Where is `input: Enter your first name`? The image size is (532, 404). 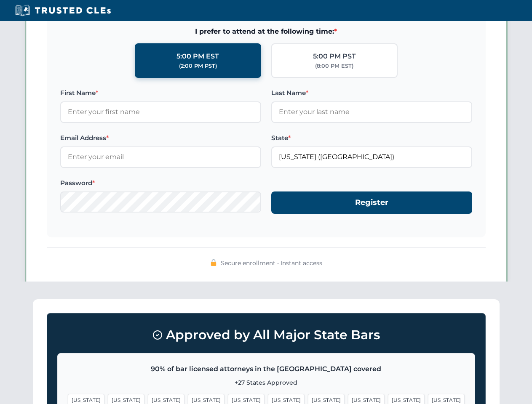 input: Enter your first name is located at coordinates (161, 112).